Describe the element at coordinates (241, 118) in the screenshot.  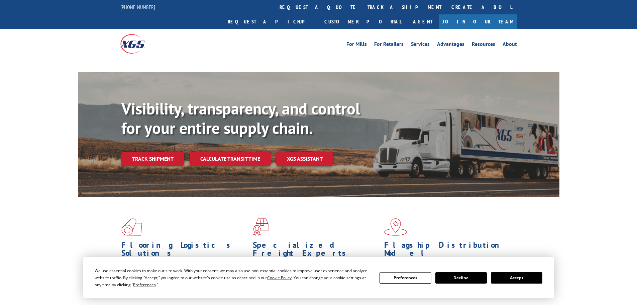
I see `b: Visibility, transparency, and control for your entire supply chain.` at that location.